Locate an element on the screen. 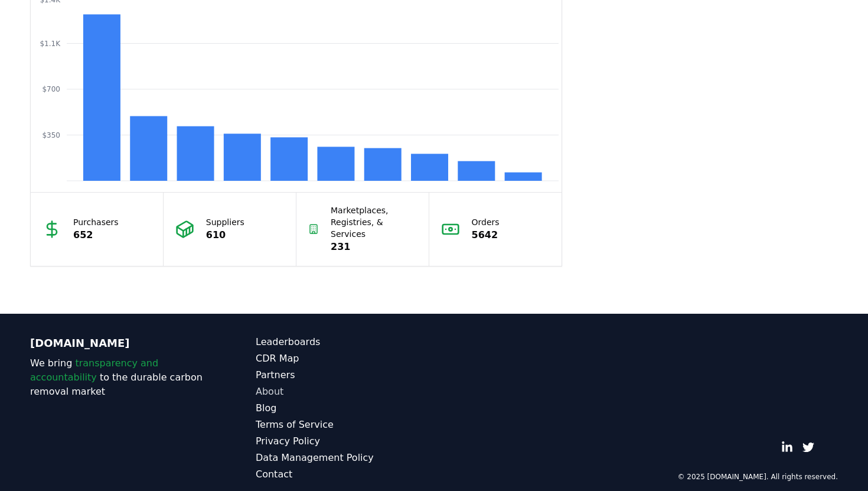 The image size is (868, 491). a: Terms of Service is located at coordinates (345, 425).